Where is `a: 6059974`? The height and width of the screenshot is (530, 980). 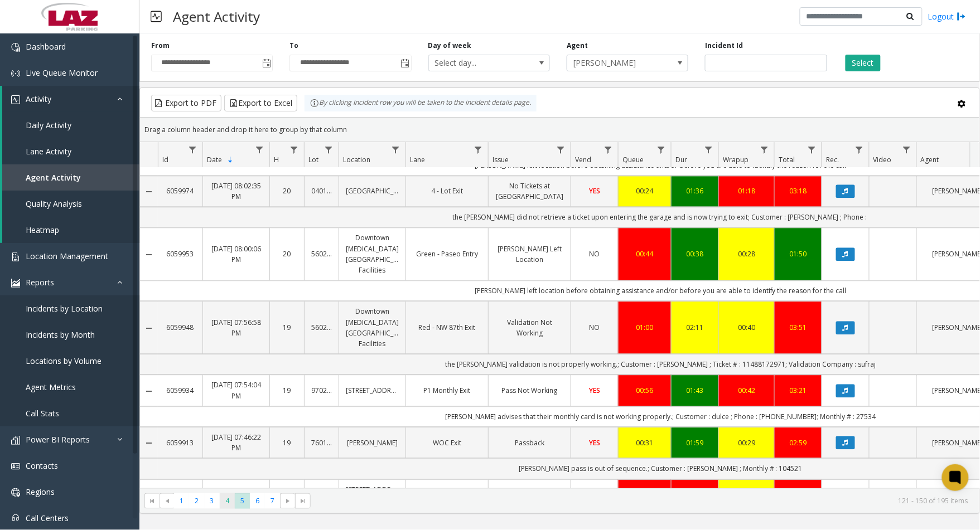
a: 6059974 is located at coordinates (180, 191).